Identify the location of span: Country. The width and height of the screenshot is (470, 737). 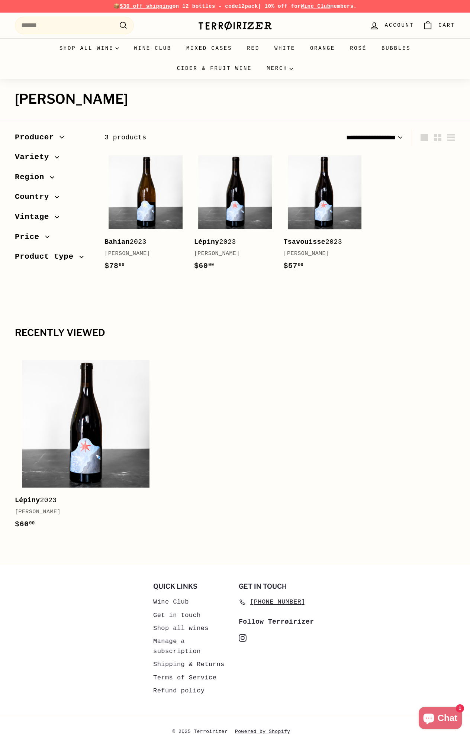
(35, 197).